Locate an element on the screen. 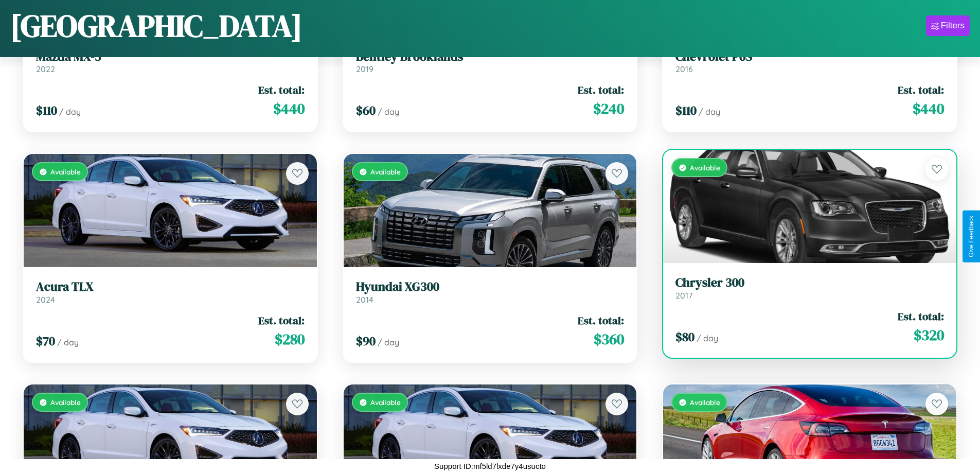 The height and width of the screenshot is (473, 980). a: Chevrolet P6S2016 is located at coordinates (810, 62).